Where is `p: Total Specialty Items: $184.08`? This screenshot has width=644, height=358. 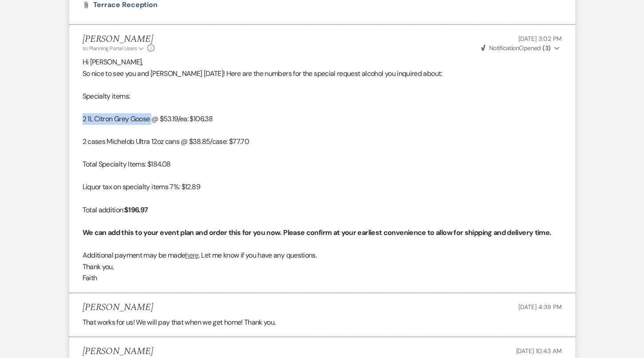 p: Total Specialty Items: $184.08 is located at coordinates (322, 165).